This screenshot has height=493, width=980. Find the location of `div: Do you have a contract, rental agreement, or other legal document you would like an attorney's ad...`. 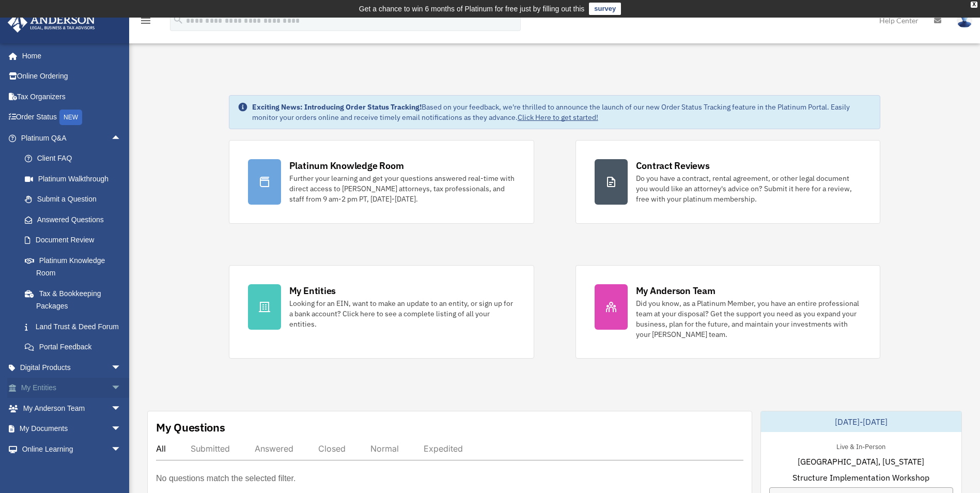

div: Do you have a contract, rental agreement, or other legal document you would like an attorney's ad... is located at coordinates (749, 189).